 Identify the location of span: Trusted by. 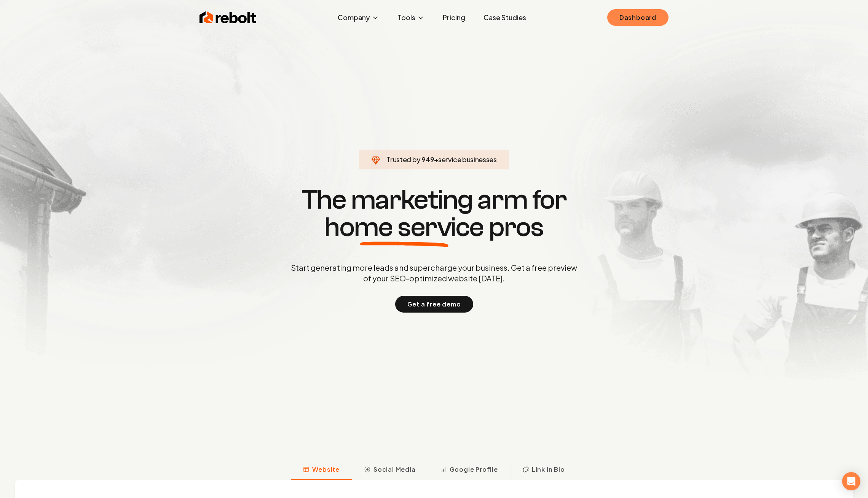
(403, 159).